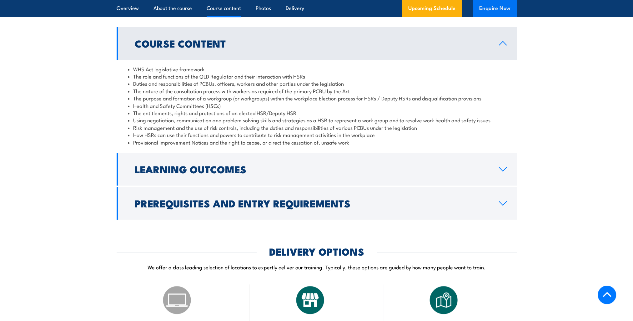 This screenshot has height=321, width=633. Describe the element at coordinates (317, 83) in the screenshot. I see `li: Duties and responsibilities of PCBUs, officers, workers and other parties under the legislation` at that location.